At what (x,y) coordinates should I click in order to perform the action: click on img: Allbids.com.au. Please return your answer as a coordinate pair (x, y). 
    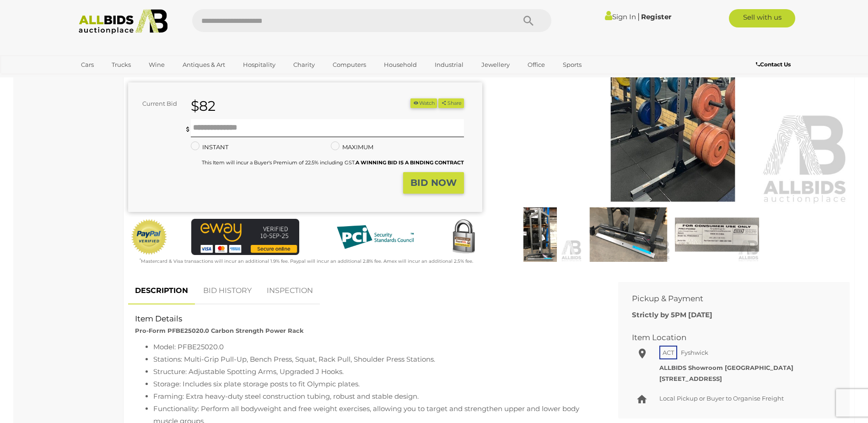
    Looking at the image, I should click on (123, 21).